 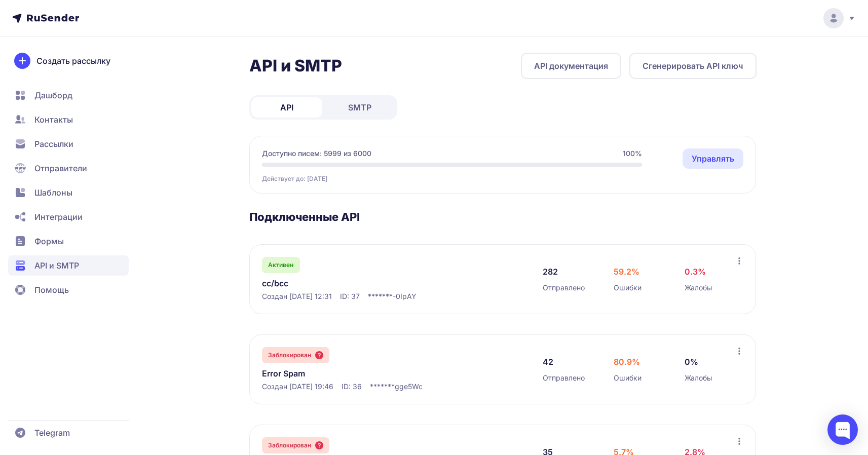 I want to click on a: API документация, so click(x=571, y=66).